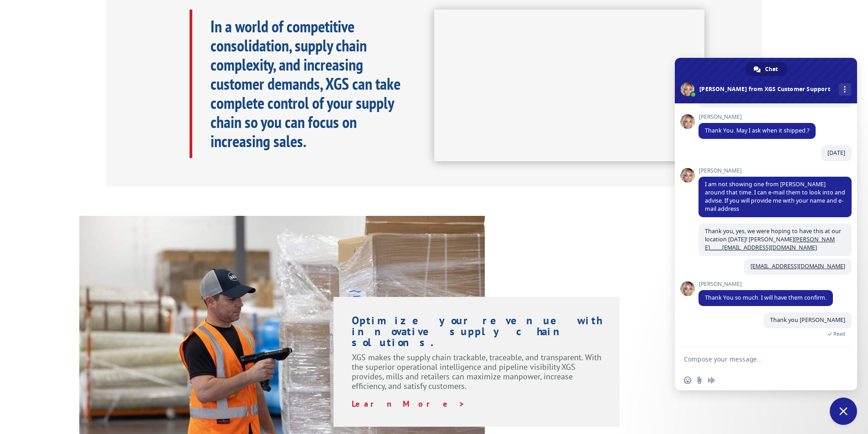  What do you see at coordinates (845, 89) in the screenshot?
I see `div: More channels` at bounding box center [845, 89].